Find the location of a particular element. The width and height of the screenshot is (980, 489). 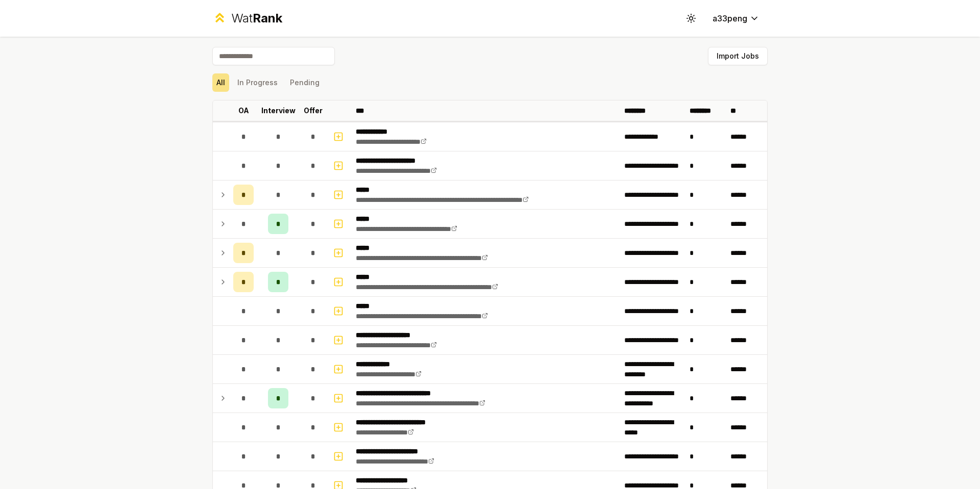

button: Pending is located at coordinates (305, 83).